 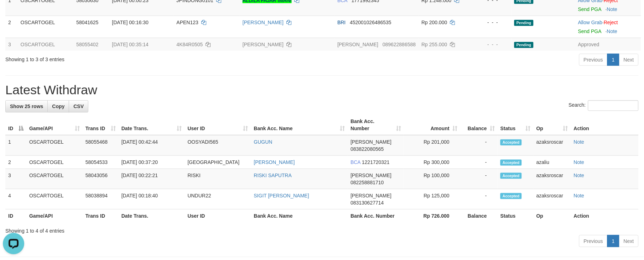 What do you see at coordinates (515, 125) in the screenshot?
I see `th: Status: activate to sort column ascending` at bounding box center [515, 125].